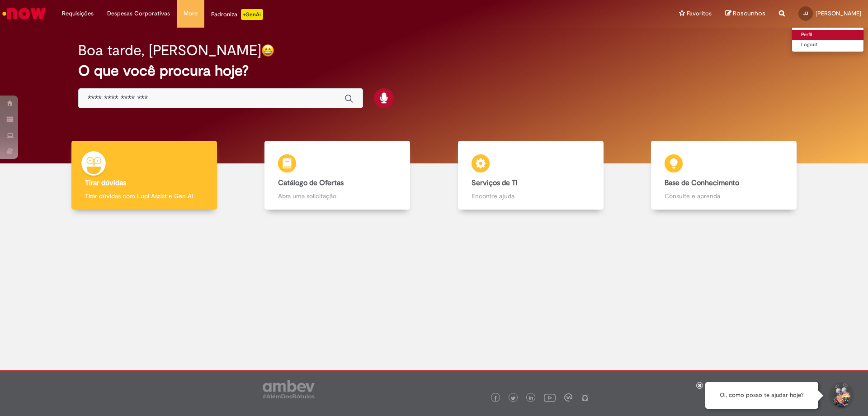  What do you see at coordinates (495, 398) in the screenshot?
I see `img: logo_footer_facebook.png` at bounding box center [495, 398].